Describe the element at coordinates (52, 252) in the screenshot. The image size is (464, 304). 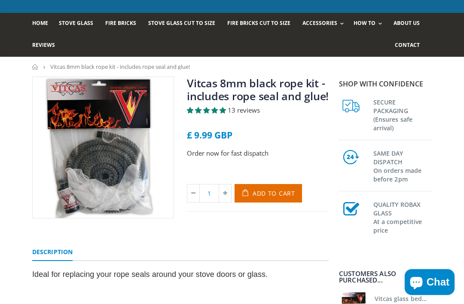
I see `a: Description` at that location.